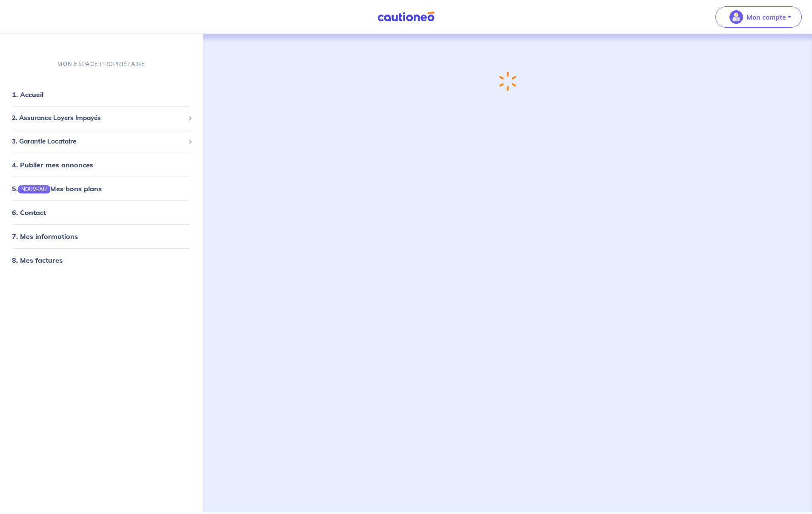 This screenshot has width=812, height=514. What do you see at coordinates (101, 141) in the screenshot?
I see `div: 3. Garantie Locataire` at bounding box center [101, 141].